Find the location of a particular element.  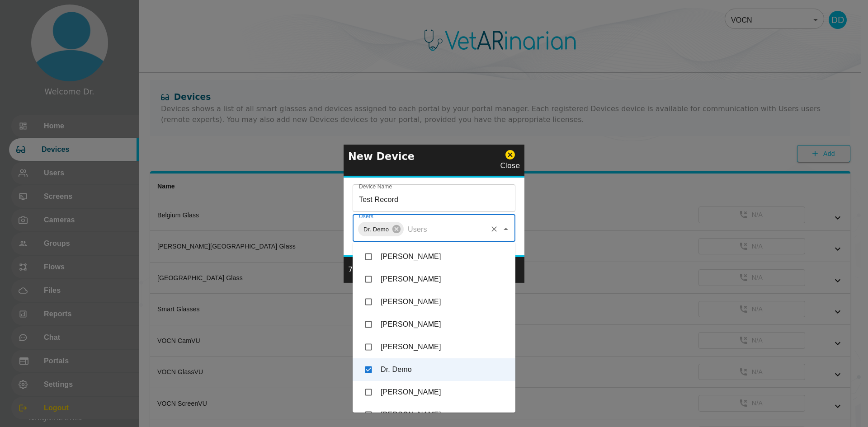

div: 7 / 10 licences used is located at coordinates (382, 270).